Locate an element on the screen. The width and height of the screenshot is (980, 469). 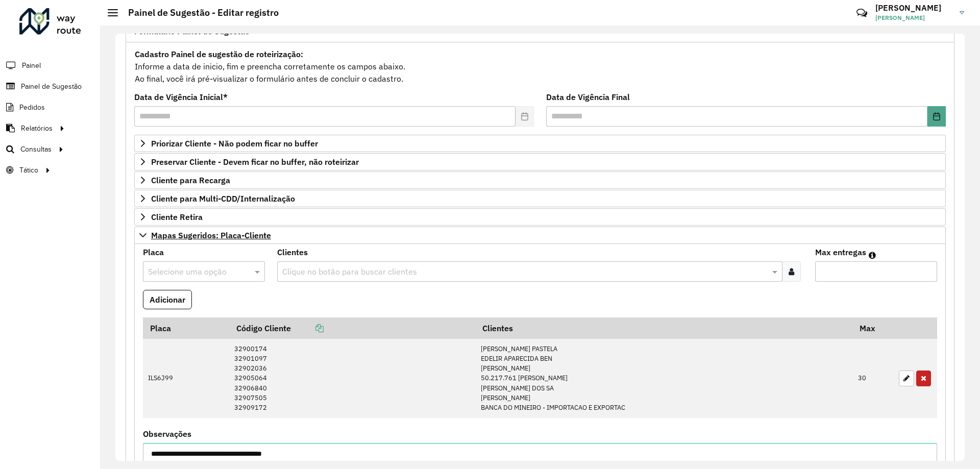
em: Máximo de clientes que serão colocados na mesma rota com os clientes informados is located at coordinates (872, 256).